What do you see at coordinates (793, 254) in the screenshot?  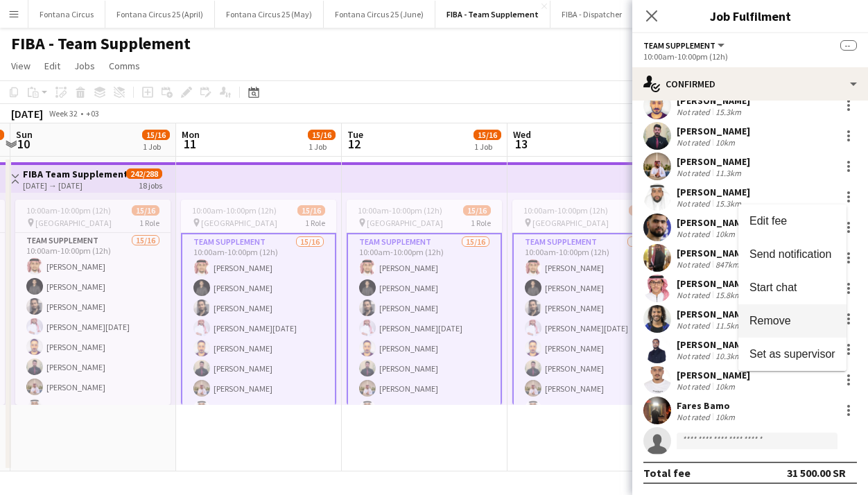 I see `button: Send notification` at bounding box center [793, 254].